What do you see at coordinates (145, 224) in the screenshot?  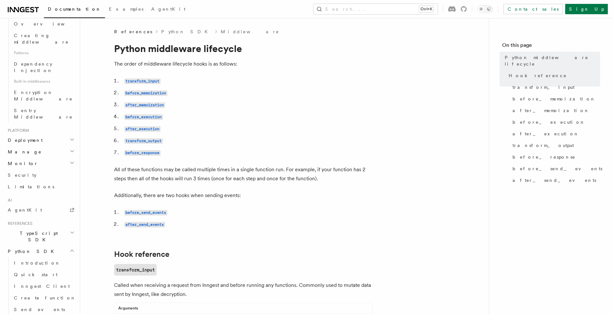 I see `code: after_send_events` at bounding box center [145, 224].